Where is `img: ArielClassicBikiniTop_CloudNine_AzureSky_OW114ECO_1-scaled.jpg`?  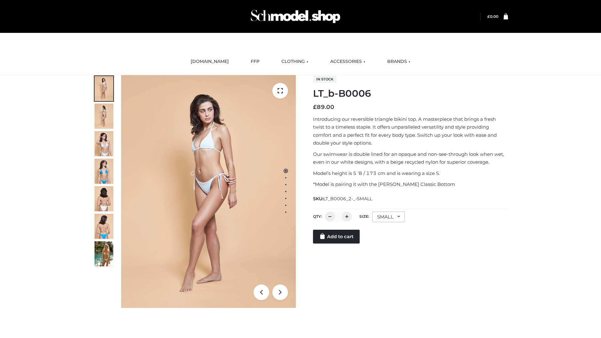 img: ArielClassicBikiniTop_CloudNine_AzureSky_OW114ECO_1-scaled.jpg is located at coordinates (104, 89).